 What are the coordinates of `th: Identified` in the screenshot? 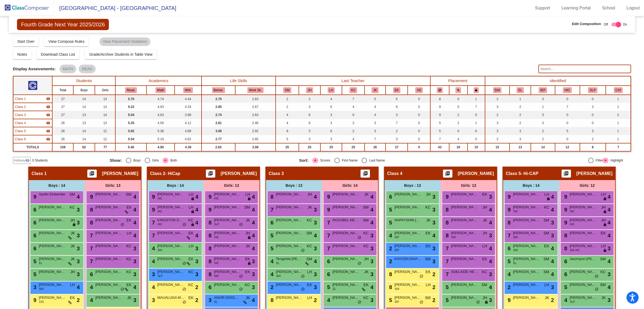 It's located at (557, 81).